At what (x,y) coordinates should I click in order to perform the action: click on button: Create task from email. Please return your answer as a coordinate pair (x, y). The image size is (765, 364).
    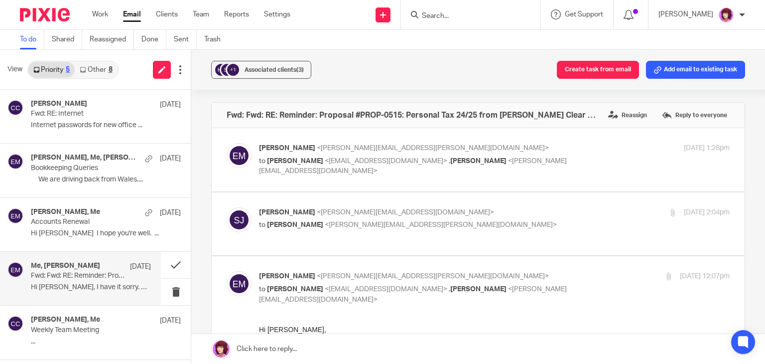
    Looking at the image, I should click on (598, 70).